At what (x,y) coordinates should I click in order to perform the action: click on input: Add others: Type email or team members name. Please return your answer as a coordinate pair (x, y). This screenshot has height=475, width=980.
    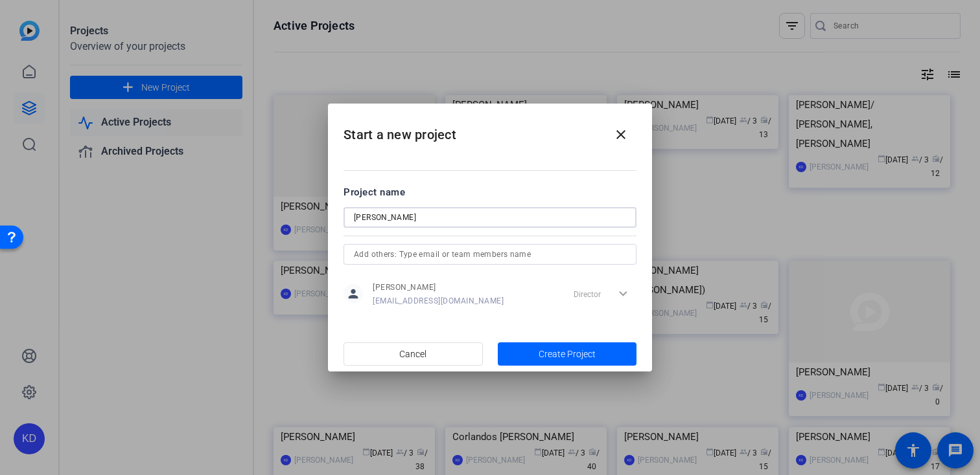
    Looking at the image, I should click on (490, 254).